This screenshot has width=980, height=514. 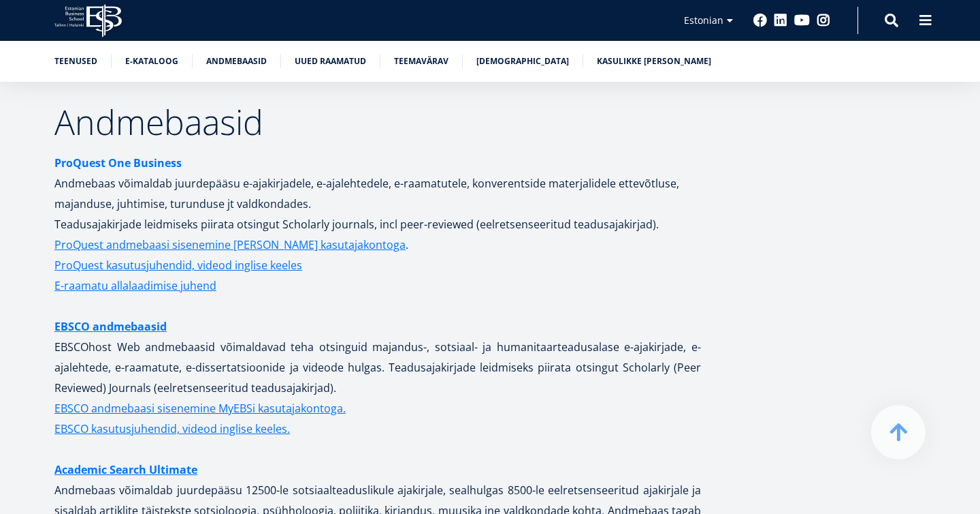 What do you see at coordinates (331, 62) in the screenshot?
I see `a: Uued raamatud` at bounding box center [331, 62].